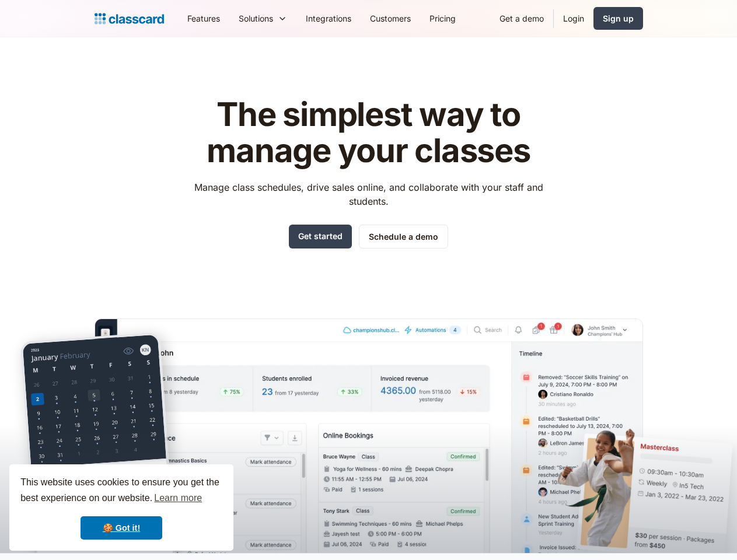 The height and width of the screenshot is (560, 737). What do you see at coordinates (618, 18) in the screenshot?
I see `div: Sign up` at bounding box center [618, 18].